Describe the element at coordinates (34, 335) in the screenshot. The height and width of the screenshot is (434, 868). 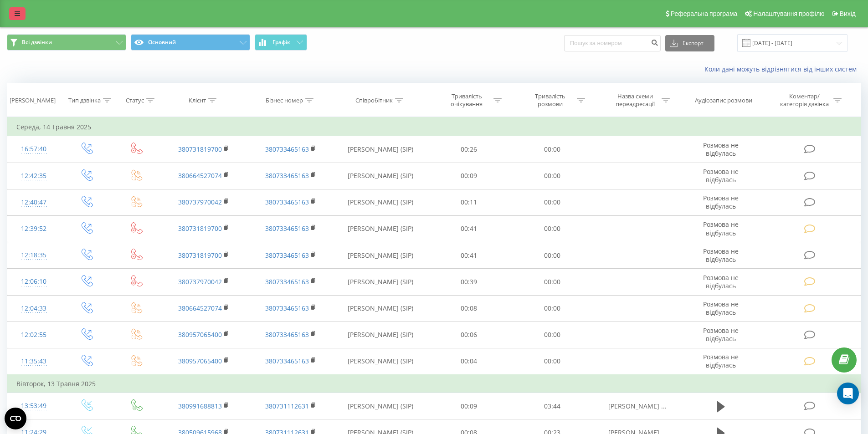
I see `div: 12:02:55` at that location.